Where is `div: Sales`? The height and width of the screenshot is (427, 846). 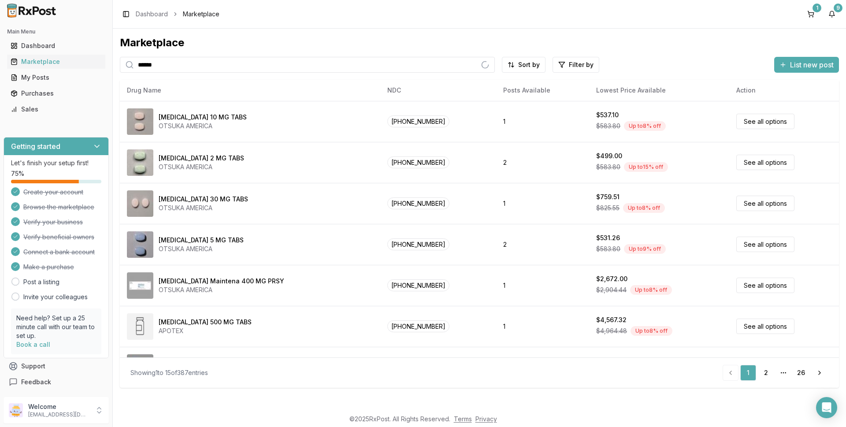
div: Sales is located at coordinates (56, 109).